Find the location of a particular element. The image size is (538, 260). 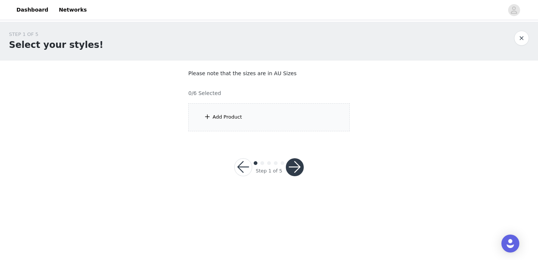

p: Please note that the sizes are in AU Sizes is located at coordinates (269, 73).